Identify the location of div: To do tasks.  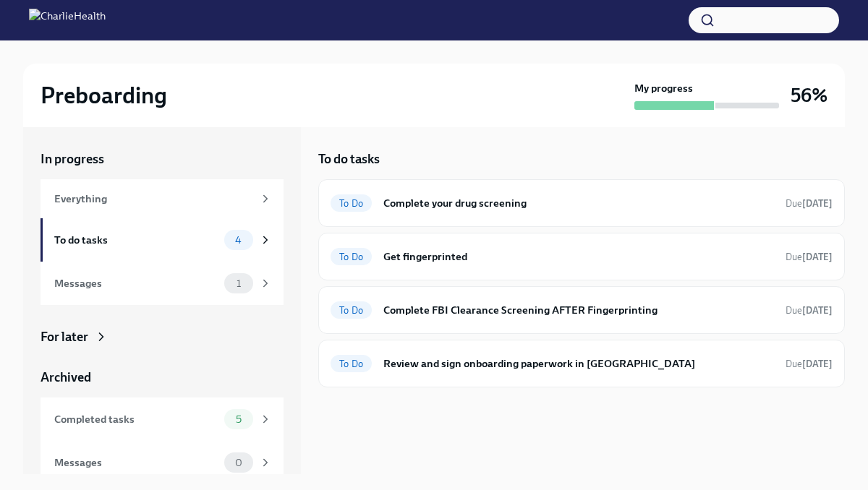
(136, 240).